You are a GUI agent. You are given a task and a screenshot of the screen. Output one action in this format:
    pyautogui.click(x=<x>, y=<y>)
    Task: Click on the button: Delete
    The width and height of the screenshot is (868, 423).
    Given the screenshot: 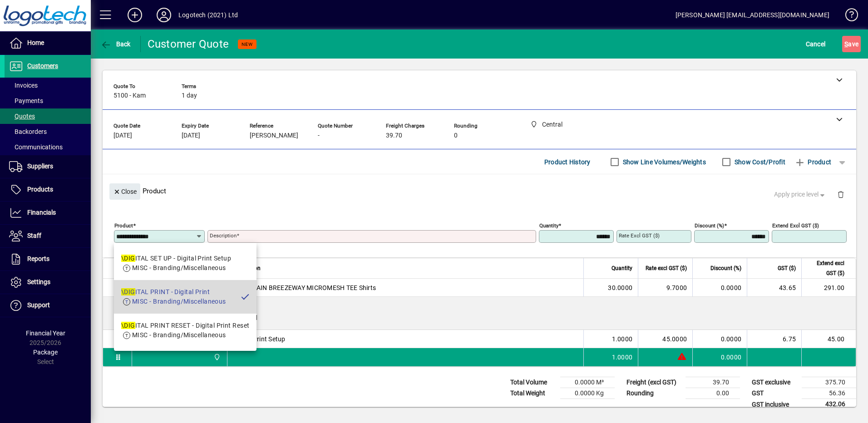 What is the action you would take?
    pyautogui.click(x=841, y=194)
    